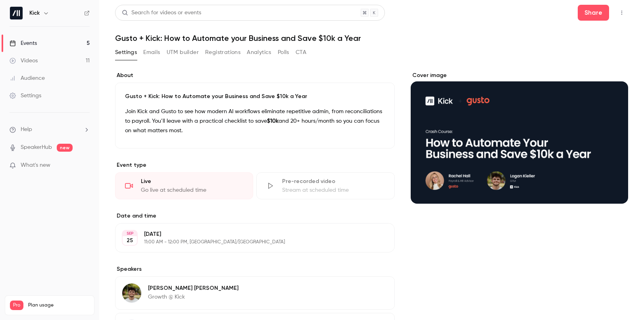 This screenshot has height=320, width=644. Describe the element at coordinates (223, 52) in the screenshot. I see `button: Registrations` at that location.